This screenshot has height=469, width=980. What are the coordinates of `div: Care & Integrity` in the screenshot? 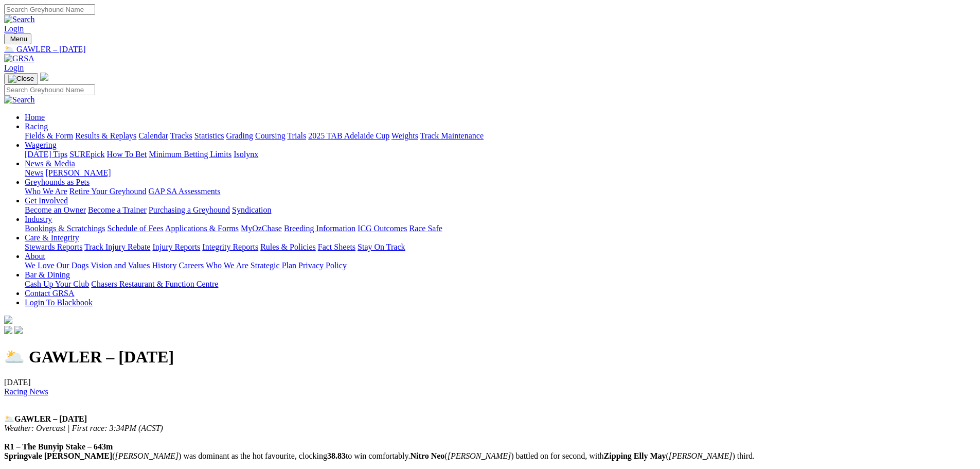 It's located at (501, 247).